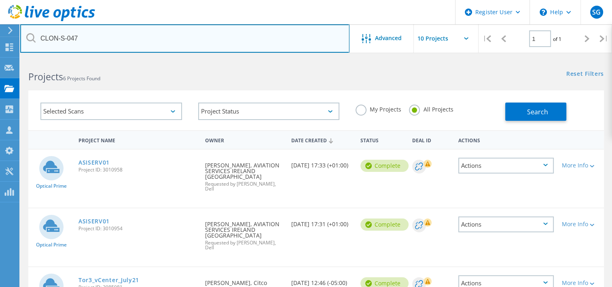 This screenshot has width=612, height=287. What do you see at coordinates (585, 74) in the screenshot?
I see `a: Reset Filters` at bounding box center [585, 74].